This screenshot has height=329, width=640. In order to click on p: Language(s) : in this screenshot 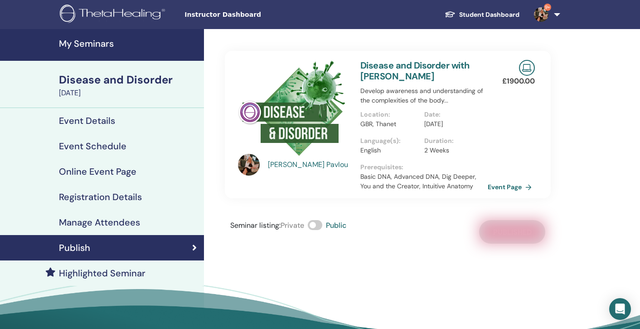, I will do `click(390, 141)`.